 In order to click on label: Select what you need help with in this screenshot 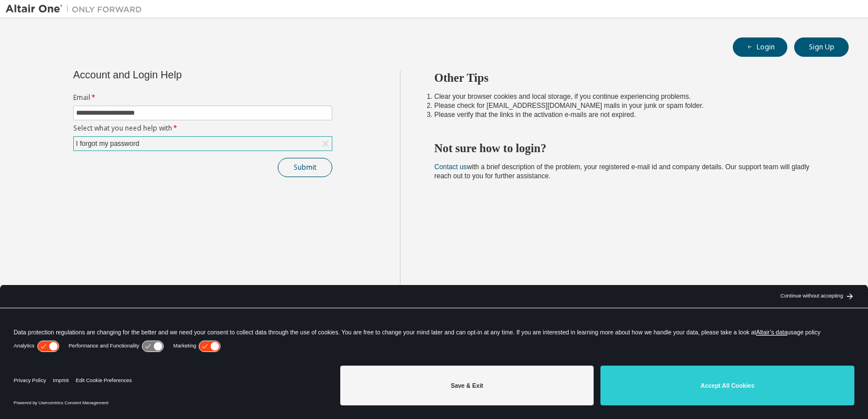, I will do `click(203, 128)`.